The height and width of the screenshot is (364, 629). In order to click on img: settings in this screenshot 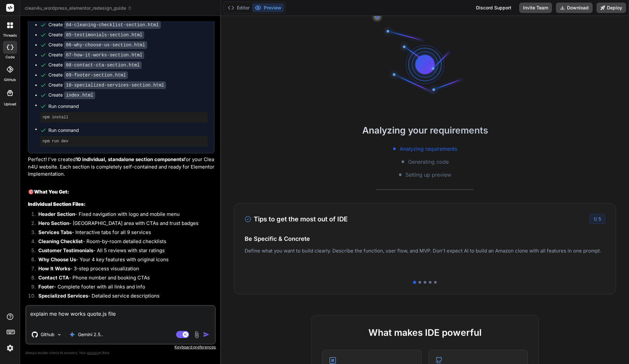, I will do `click(10, 348)`.